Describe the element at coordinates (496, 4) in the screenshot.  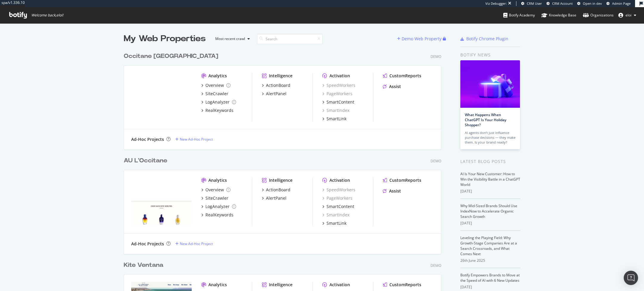
I see `div: Viz Debugger:` at that location.